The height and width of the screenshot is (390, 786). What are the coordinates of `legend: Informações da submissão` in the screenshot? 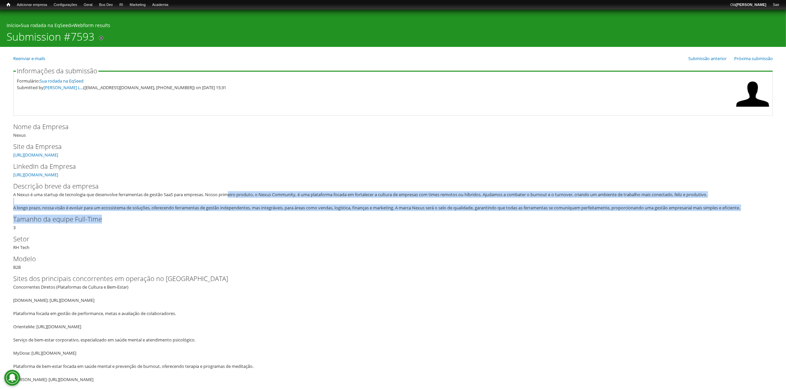 It's located at (57, 71).